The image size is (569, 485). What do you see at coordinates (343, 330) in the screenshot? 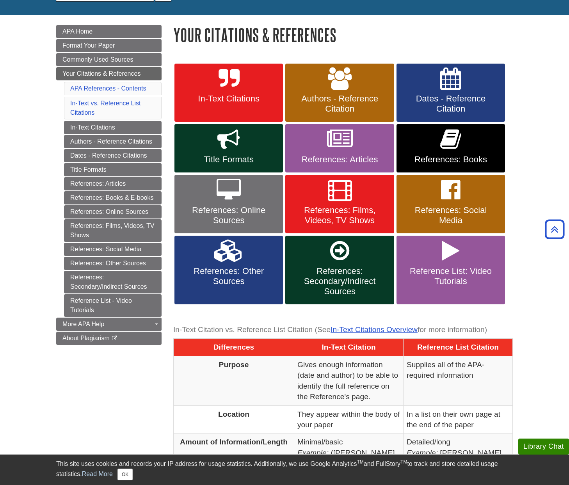
I see `caption: In-Text Citation vs. Reference List Citation (See for more information)` at bounding box center [343, 330].